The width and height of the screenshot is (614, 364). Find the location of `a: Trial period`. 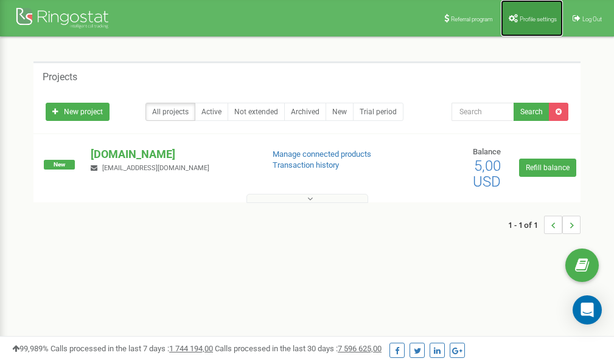

a: Trial period is located at coordinates (378, 112).